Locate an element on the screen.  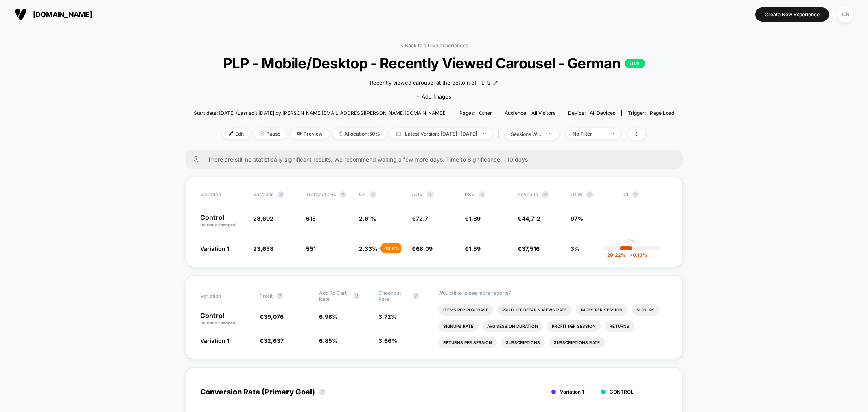
span: Preview is located at coordinates (309, 133).